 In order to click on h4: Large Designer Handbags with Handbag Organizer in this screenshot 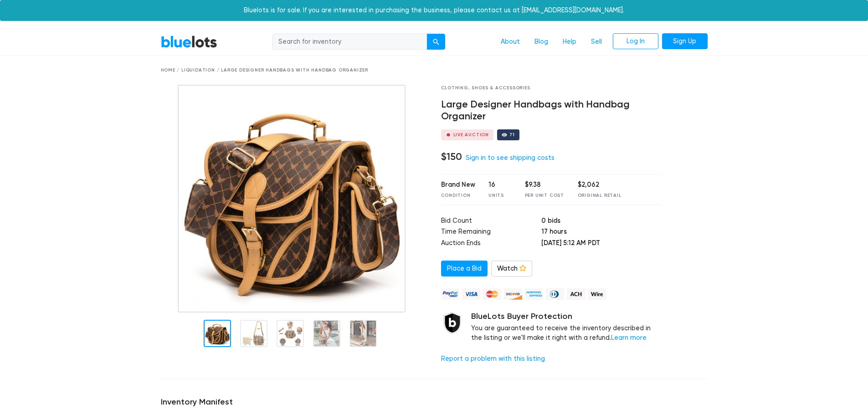, I will do `click(551, 110)`.